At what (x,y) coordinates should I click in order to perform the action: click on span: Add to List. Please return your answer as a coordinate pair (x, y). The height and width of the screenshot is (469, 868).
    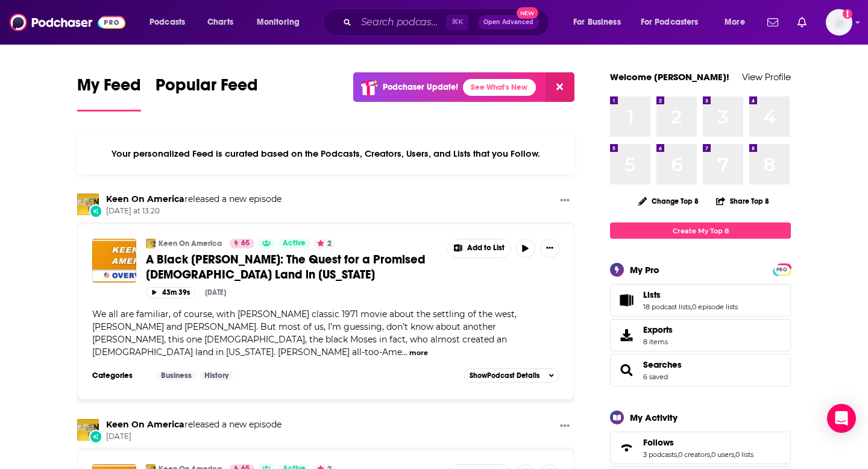
    Looking at the image, I should click on (486, 248).